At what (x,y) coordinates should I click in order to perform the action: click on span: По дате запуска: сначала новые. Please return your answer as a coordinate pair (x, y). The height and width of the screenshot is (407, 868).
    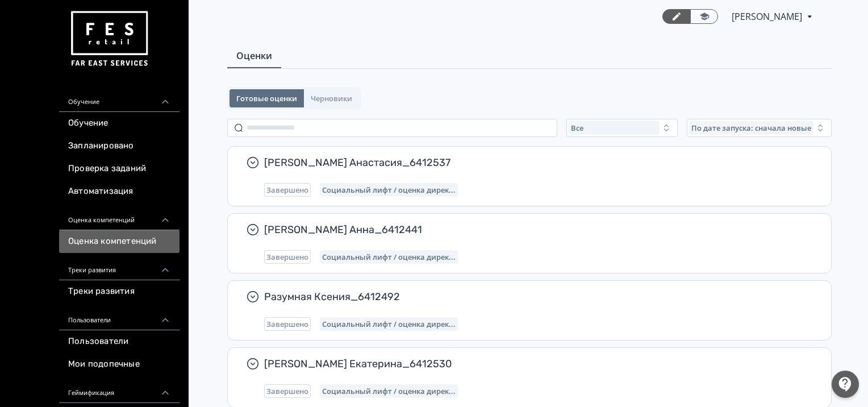
    Looking at the image, I should click on (751, 128).